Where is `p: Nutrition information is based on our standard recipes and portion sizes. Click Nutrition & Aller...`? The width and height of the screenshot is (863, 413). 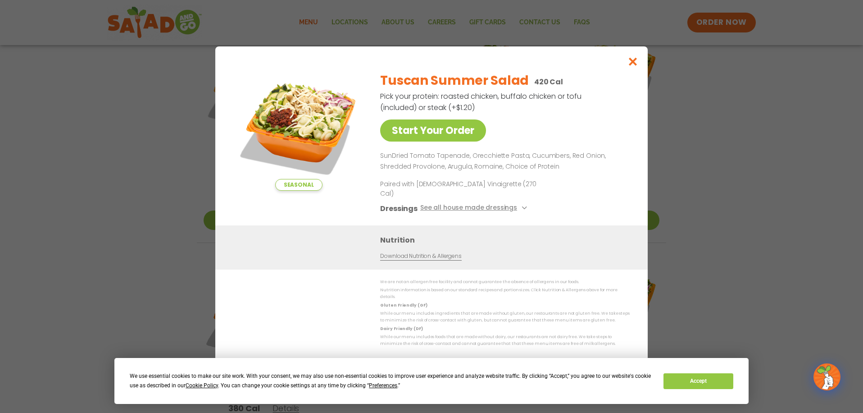 p: Nutrition information is based on our standard recipes and portion sizes. Click Nutrition & Aller... is located at coordinates (505, 293).